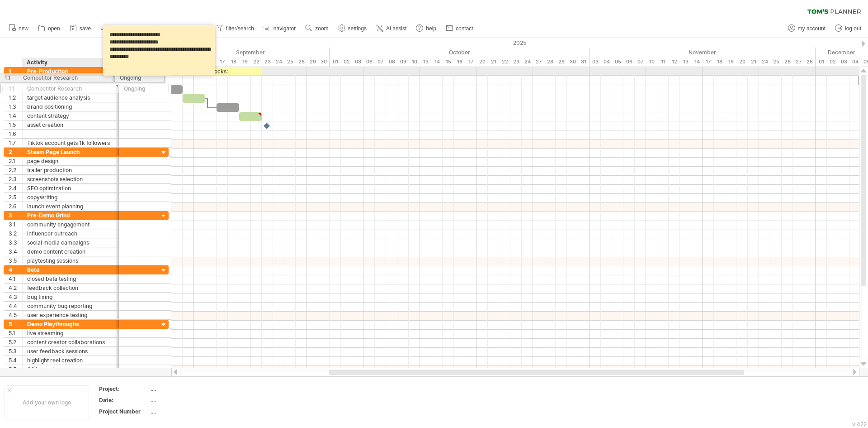 The width and height of the screenshot is (868, 428). What do you see at coordinates (71, 233) in the screenshot?
I see `div: influencer outreach` at bounding box center [71, 233].